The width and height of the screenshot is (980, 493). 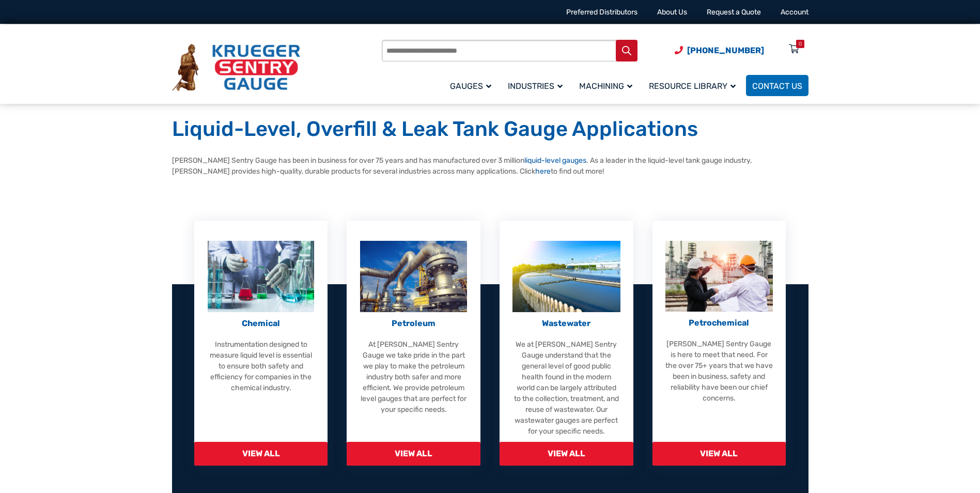 I want to click on p: Petroleum, so click(x=413, y=323).